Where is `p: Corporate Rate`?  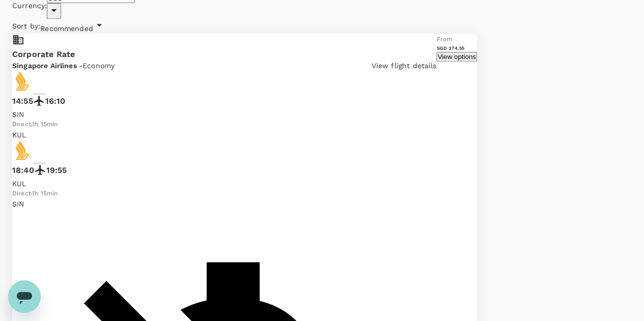
p: Corporate Rate is located at coordinates (224, 54).